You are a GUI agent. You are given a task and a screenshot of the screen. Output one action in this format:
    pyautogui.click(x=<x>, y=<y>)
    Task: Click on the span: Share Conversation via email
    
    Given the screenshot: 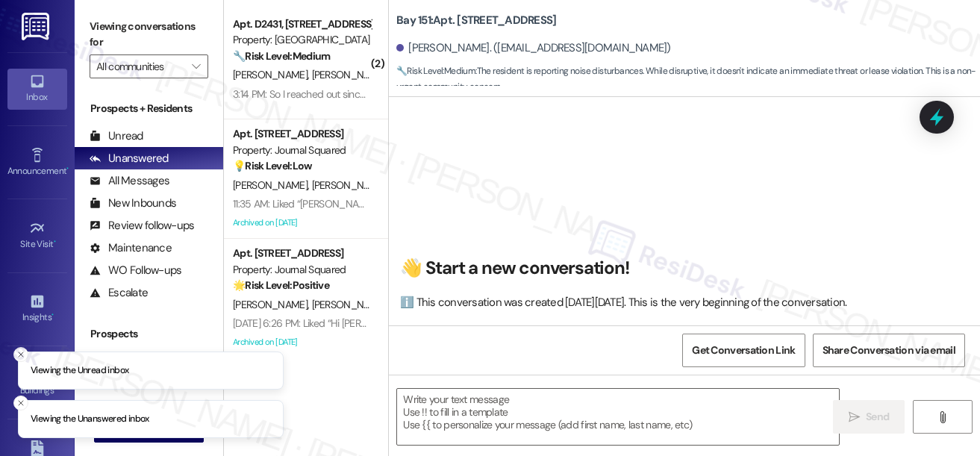 What is the action you would take?
    pyautogui.click(x=889, y=350)
    